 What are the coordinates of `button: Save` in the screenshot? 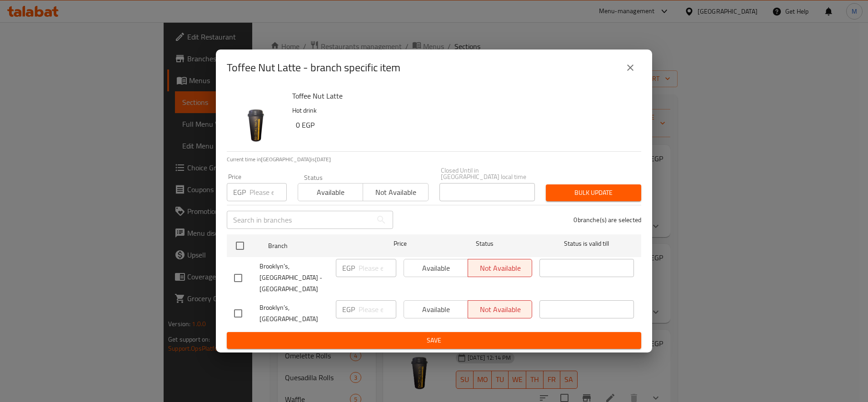 It's located at (434, 341).